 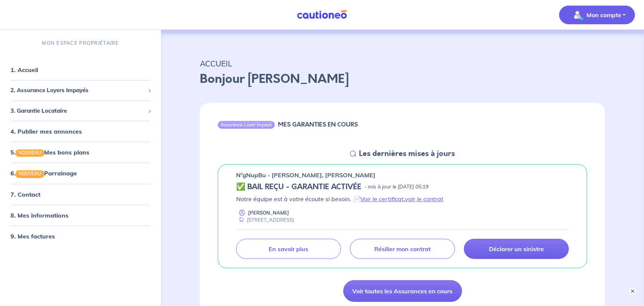 I want to click on a: Résilier mon contrat, so click(x=403, y=249).